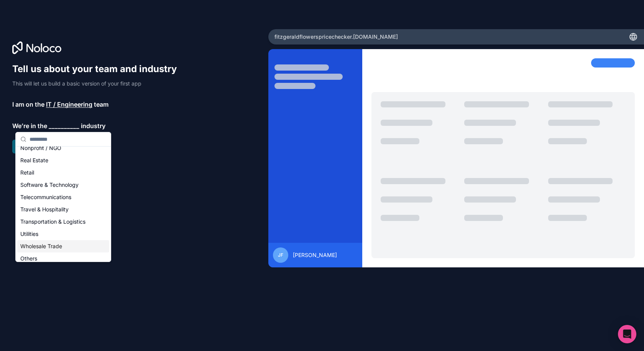  Describe the element at coordinates (63, 185) in the screenshot. I see `div: Software & Technology` at that location.